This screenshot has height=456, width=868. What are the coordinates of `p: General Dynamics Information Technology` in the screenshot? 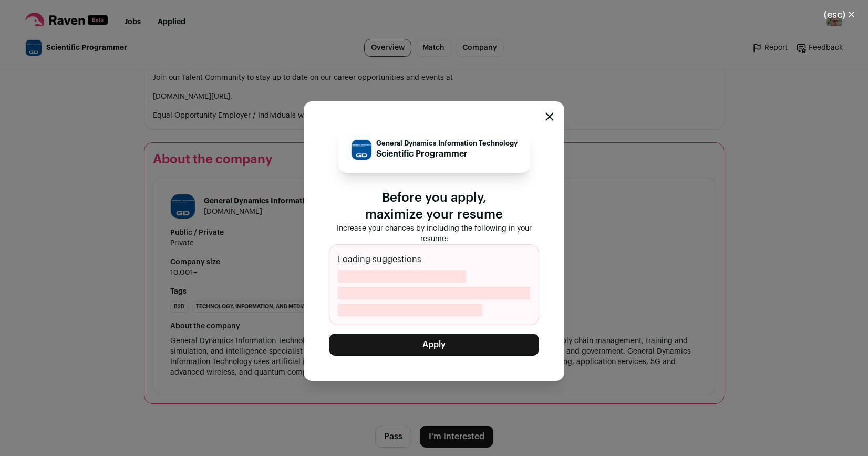 It's located at (447, 143).